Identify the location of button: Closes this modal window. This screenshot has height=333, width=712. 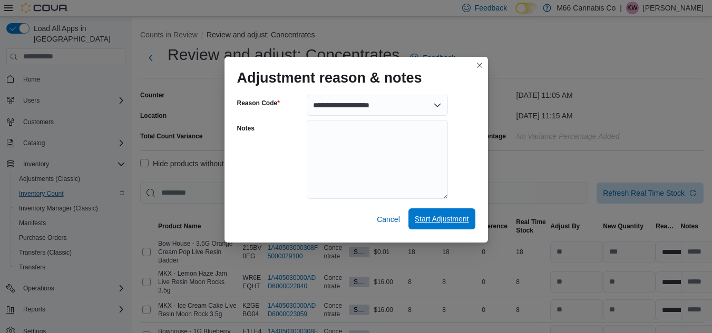
(479, 65).